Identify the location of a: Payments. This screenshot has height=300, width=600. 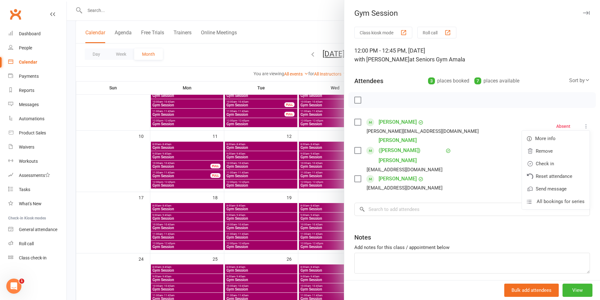
(37, 76).